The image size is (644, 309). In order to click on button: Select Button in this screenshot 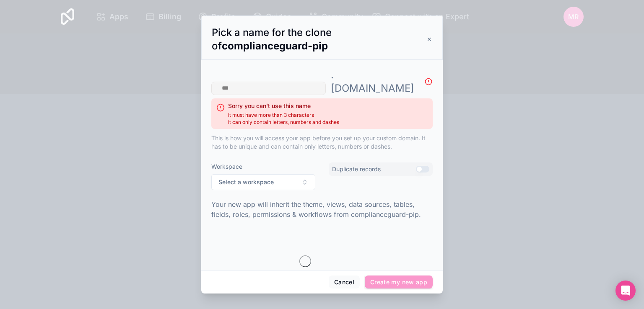, I will do `click(263, 182)`.